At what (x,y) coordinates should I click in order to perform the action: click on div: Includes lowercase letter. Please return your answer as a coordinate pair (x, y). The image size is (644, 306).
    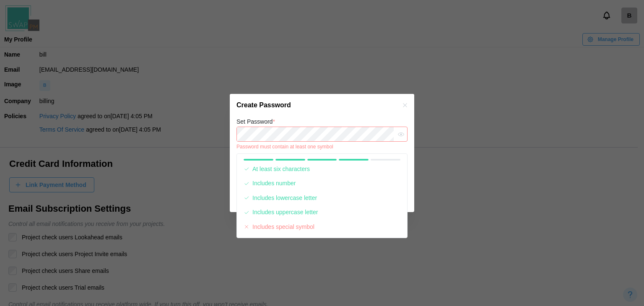
    Looking at the image, I should click on (285, 199).